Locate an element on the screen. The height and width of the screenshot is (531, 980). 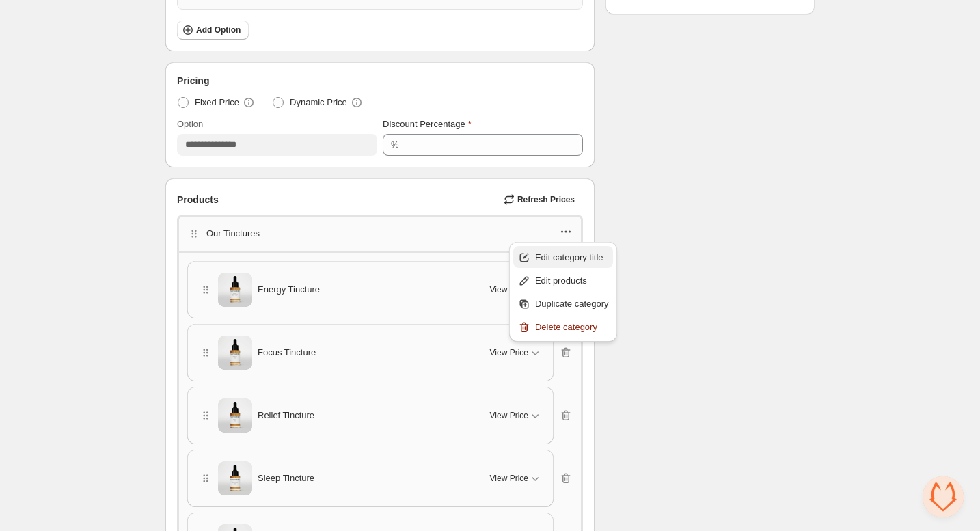
img: Relief Tincture is located at coordinates (235, 416).